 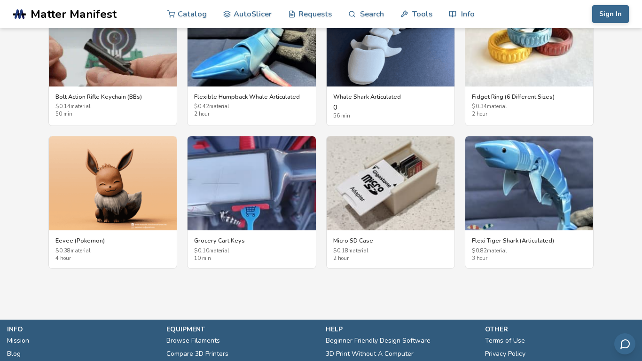 What do you see at coordinates (18, 341) in the screenshot?
I see `a: Mission` at bounding box center [18, 341].